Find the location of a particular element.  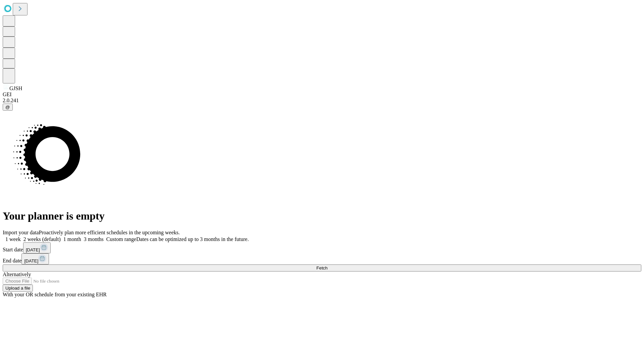

h1: Your planner is empty is located at coordinates (322, 216).